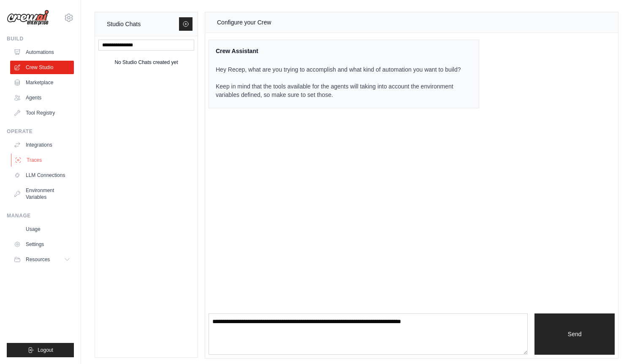 Image resolution: width=632 pixels, height=364 pixels. Describe the element at coordinates (42, 145) in the screenshot. I see `a: Integrations` at that location.